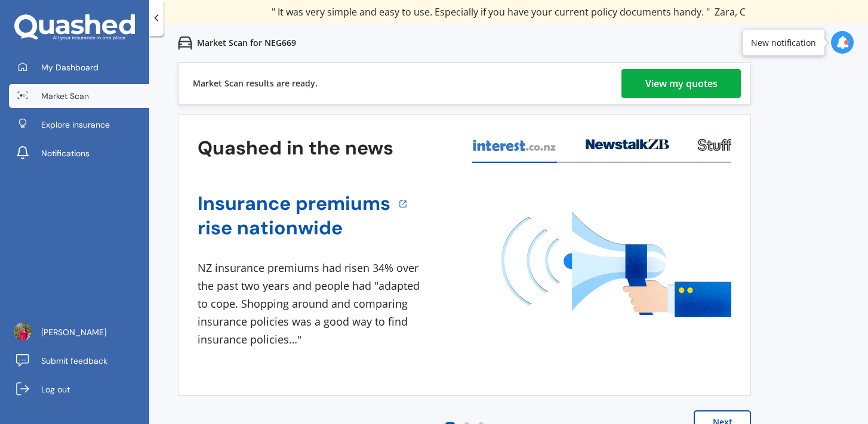  Describe the element at coordinates (255, 83) in the screenshot. I see `div: Market Scan results are ready.` at that location.